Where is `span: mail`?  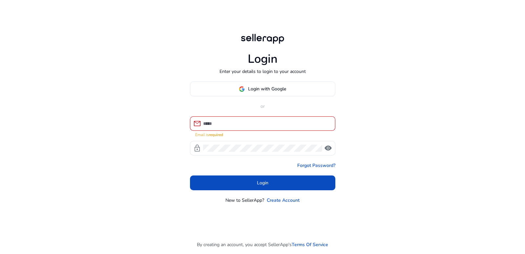
span: mail is located at coordinates (197, 123).